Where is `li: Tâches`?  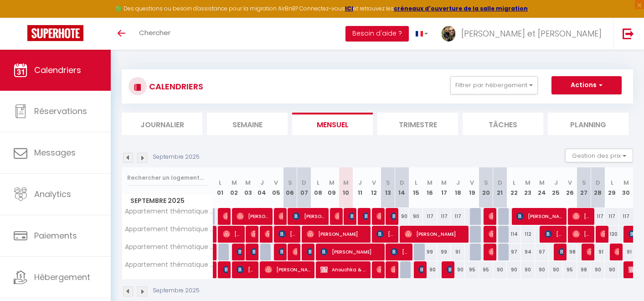 li: Tâches is located at coordinates (503, 124).